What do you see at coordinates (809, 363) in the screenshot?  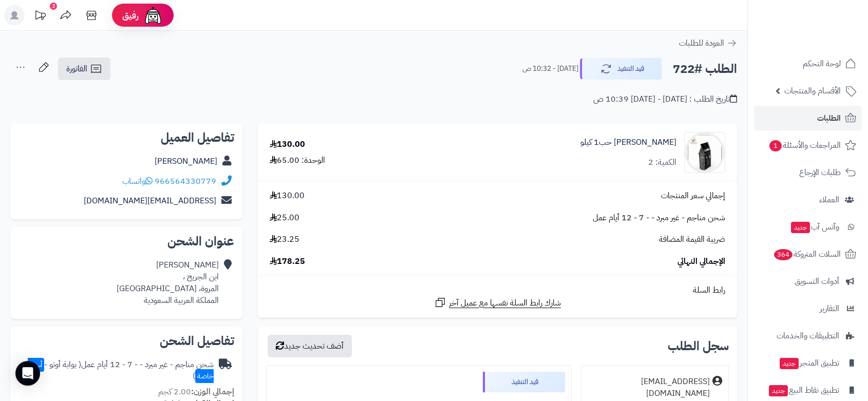 I see `span: تطبيق المتجر` at bounding box center [809, 363].